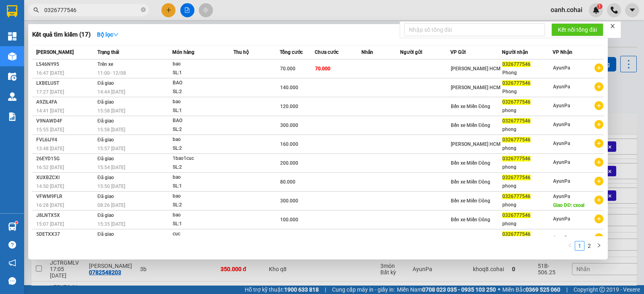 Image resolution: width=644 pixels, height=294 pixels. Describe the element at coordinates (66, 140) in the screenshot. I see `div: FVL6IJY4` at that location.